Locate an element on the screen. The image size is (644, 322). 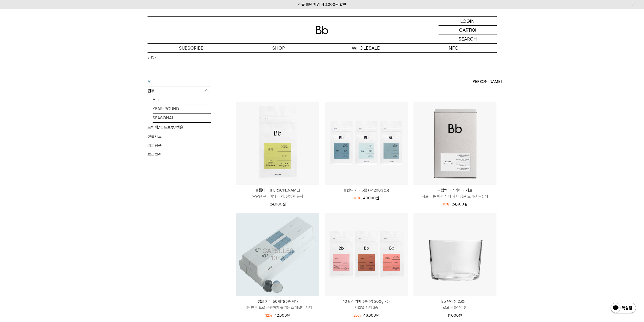
p: Bb 유리잔 230ml is located at coordinates (455, 301).